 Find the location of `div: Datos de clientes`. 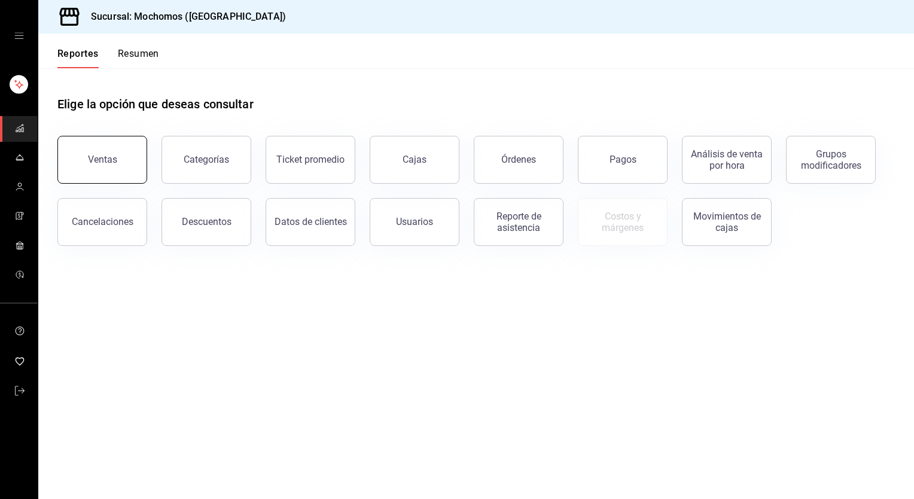

div: Datos de clientes is located at coordinates (310, 221).